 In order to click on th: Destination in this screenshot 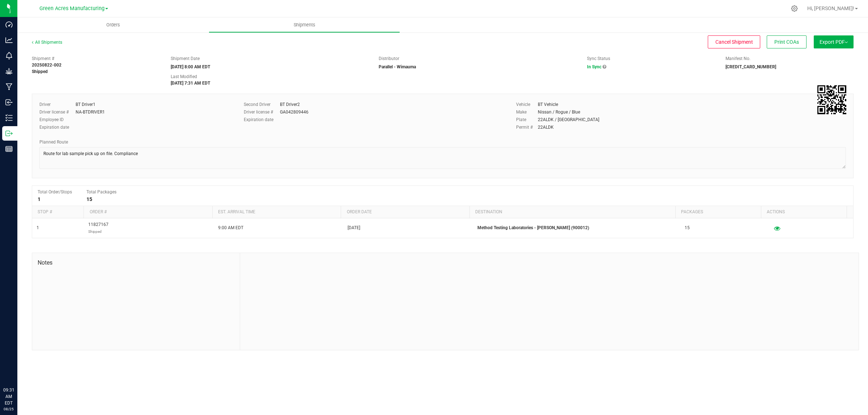, I will do `click(572, 213)`.